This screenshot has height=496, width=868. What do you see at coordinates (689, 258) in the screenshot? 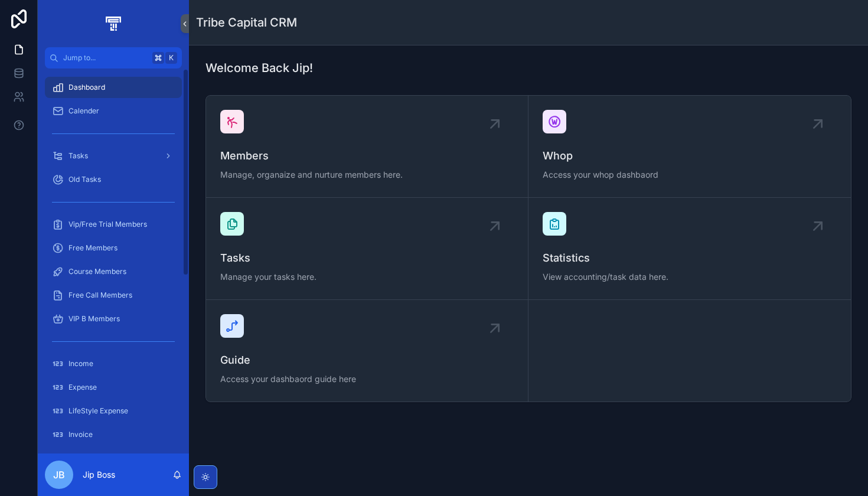
I see `span: Statistics` at bounding box center [689, 258].